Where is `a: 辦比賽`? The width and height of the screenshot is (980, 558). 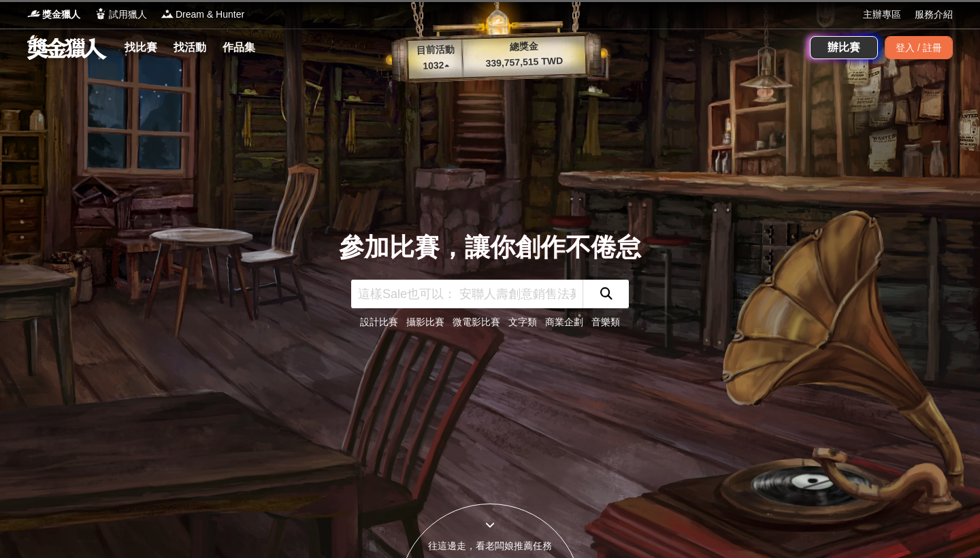 a: 辦比賽 is located at coordinates (844, 47).